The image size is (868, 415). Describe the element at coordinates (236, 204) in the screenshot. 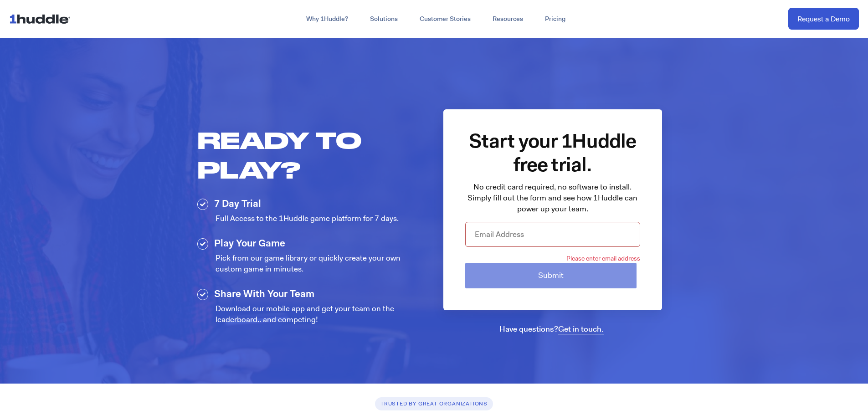

I see `span: 7 Day Trial` at that location.